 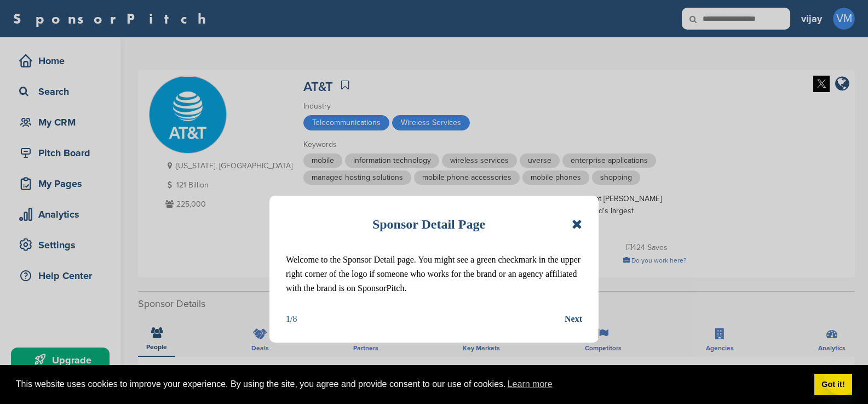 What do you see at coordinates (574, 319) in the screenshot?
I see `button: Next` at bounding box center [574, 319].